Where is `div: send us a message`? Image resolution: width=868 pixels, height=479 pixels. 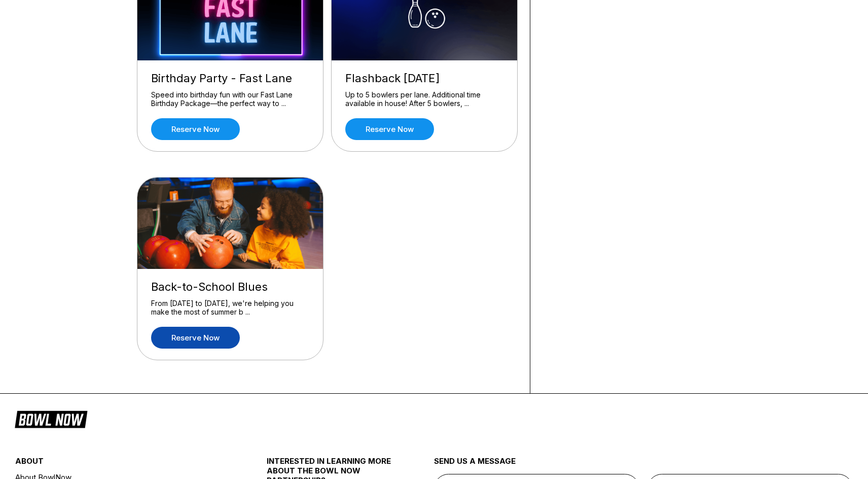 div: send us a message is located at coordinates (643, 465).